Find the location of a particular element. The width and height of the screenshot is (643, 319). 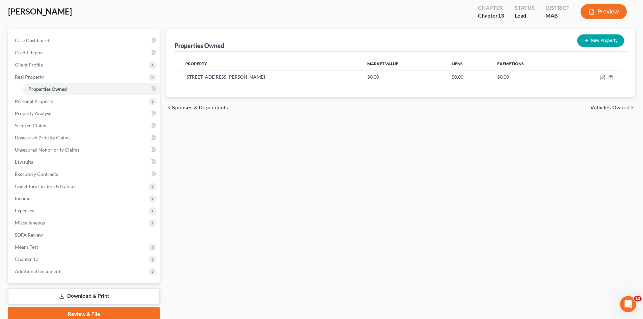

span: Codebtors Insiders & Notices is located at coordinates (46, 186).